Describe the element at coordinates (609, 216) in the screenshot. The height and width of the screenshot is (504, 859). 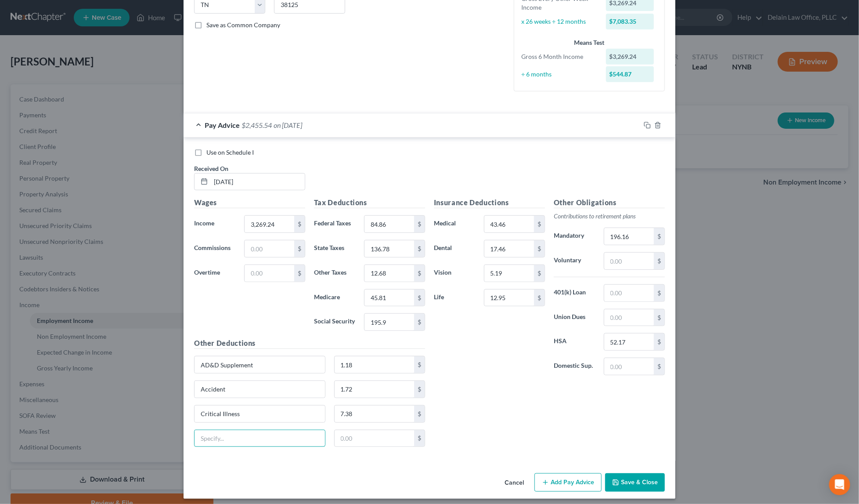
I see `p: Contributions to retirement plans` at that location.